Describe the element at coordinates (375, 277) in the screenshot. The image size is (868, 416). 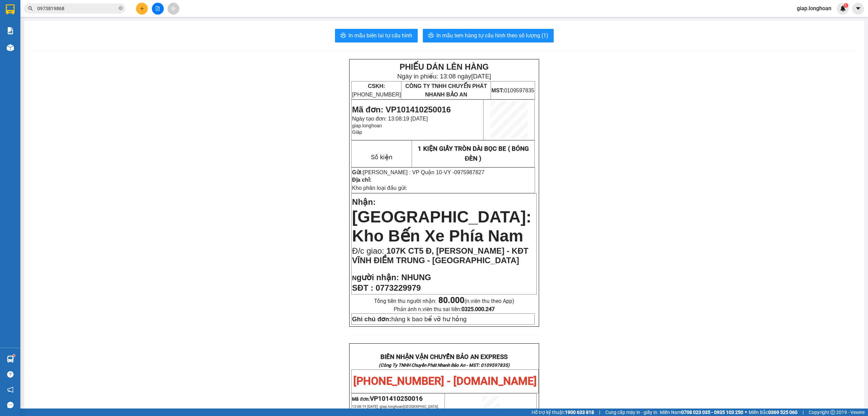
I see `strong: N` at that location.